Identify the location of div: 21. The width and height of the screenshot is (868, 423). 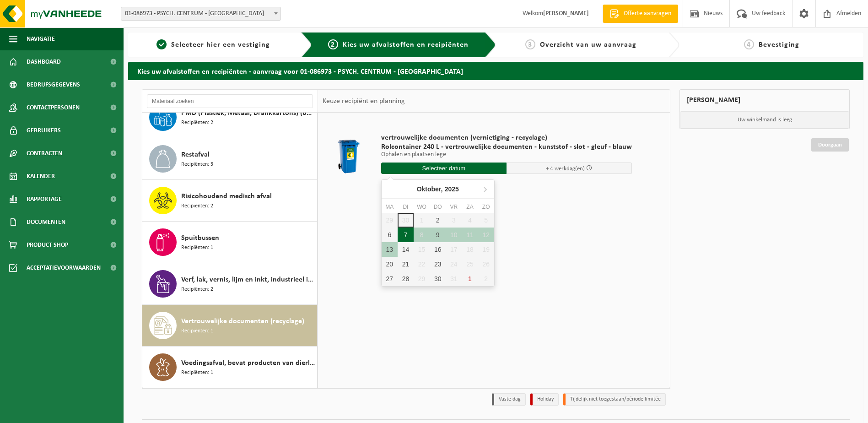
(405, 264).